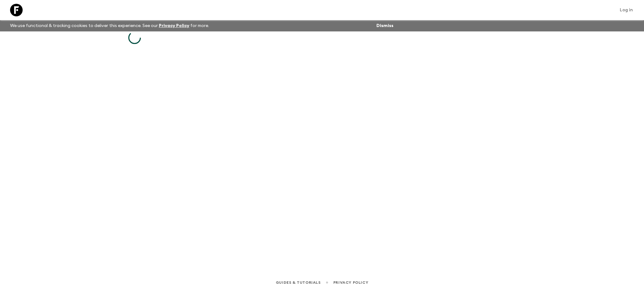 This screenshot has height=291, width=644. What do you see at coordinates (298, 283) in the screenshot?
I see `a: Guides & Tutorials` at bounding box center [298, 283].